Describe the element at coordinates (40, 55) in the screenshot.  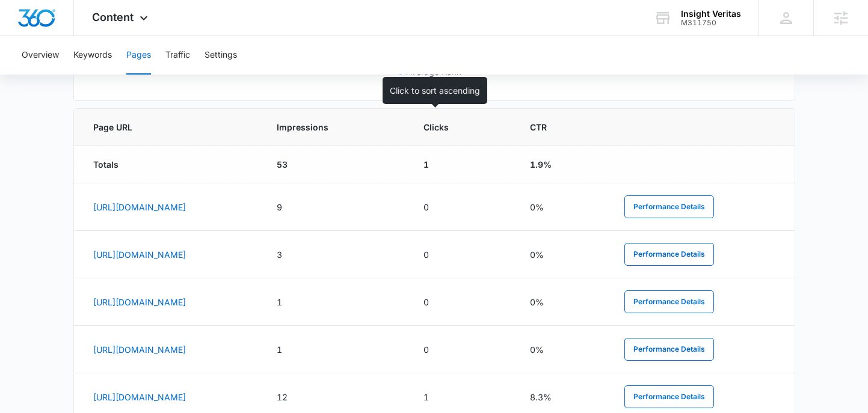
I see `button: Overview` at that location.